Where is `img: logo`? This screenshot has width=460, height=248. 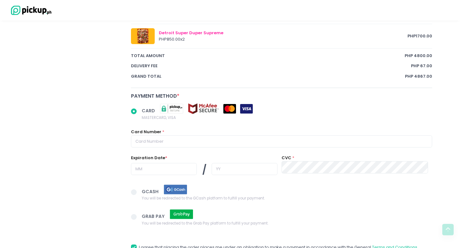
img: logo is located at coordinates (30, 10).